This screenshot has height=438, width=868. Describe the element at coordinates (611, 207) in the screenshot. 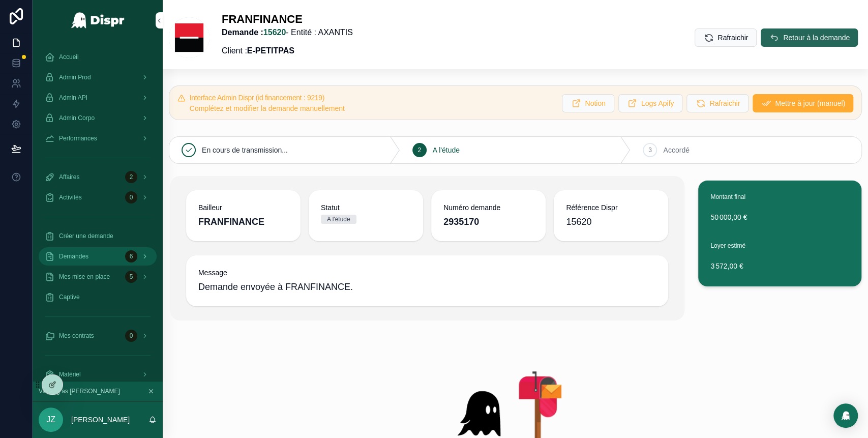

I see `span: Référence Dispr` at that location.